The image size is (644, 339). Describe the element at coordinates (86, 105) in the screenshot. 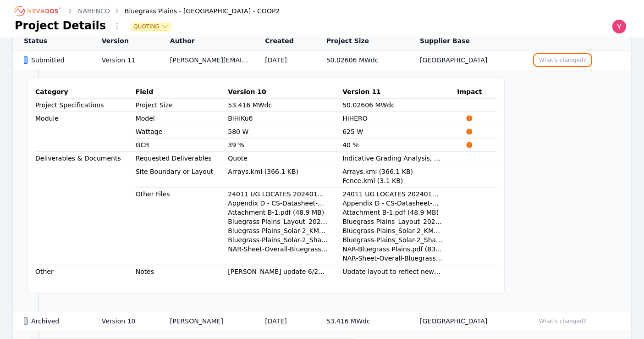

I see `td: Project Specifications` at that location.